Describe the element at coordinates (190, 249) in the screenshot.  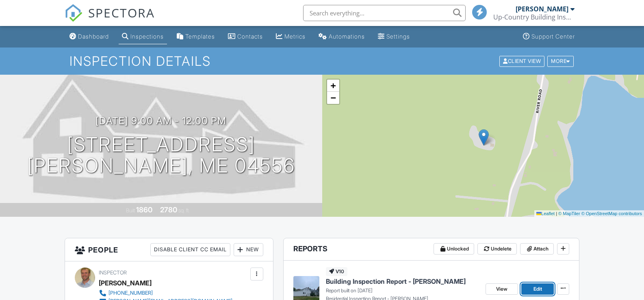
I see `div: Disable Client CC Email` at that location.